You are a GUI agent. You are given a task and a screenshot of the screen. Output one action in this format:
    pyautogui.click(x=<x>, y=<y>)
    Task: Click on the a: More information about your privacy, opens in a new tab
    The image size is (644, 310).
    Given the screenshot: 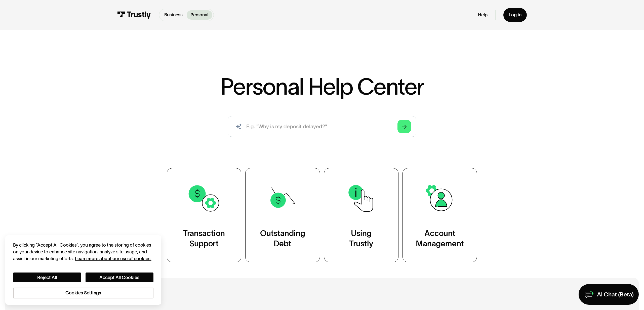 What is the action you would take?
    pyautogui.click(x=113, y=258)
    